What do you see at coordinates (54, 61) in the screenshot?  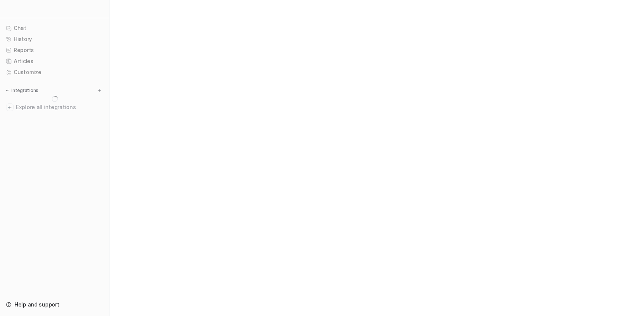 I see `a: Articles` at bounding box center [54, 61].